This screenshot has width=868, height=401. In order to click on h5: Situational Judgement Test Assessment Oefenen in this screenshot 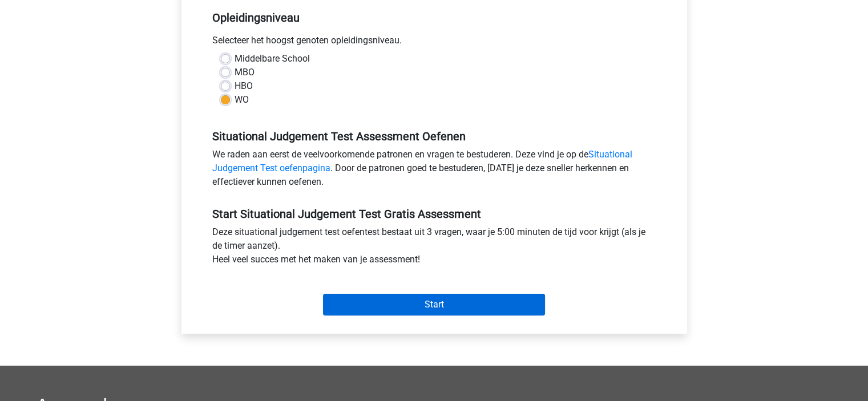, I will do `click(434, 136)`.